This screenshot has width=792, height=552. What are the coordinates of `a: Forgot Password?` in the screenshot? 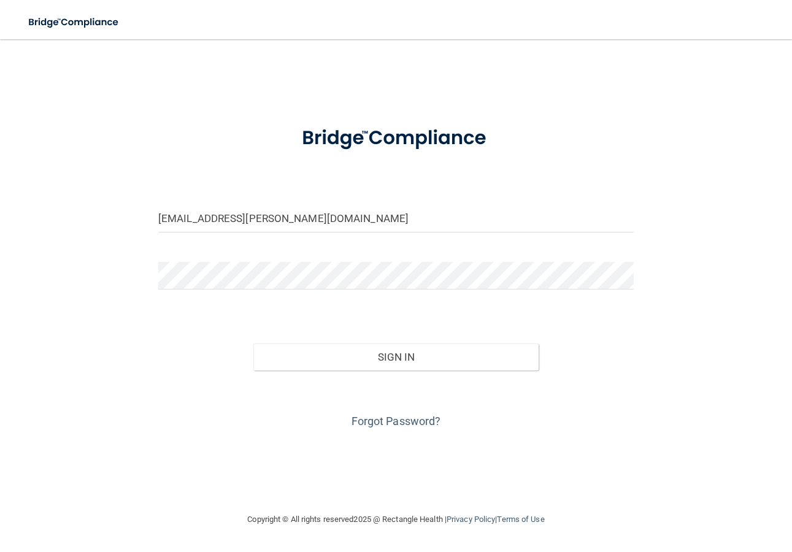 It's located at (396, 421).